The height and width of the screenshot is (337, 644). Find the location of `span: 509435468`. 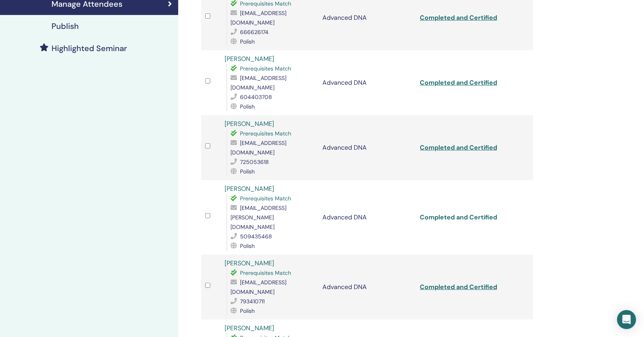

span: 509435468 is located at coordinates (256, 236).